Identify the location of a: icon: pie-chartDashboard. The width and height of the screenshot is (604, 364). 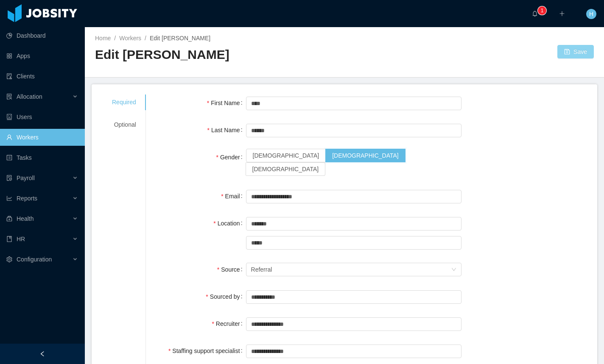
(42, 36).